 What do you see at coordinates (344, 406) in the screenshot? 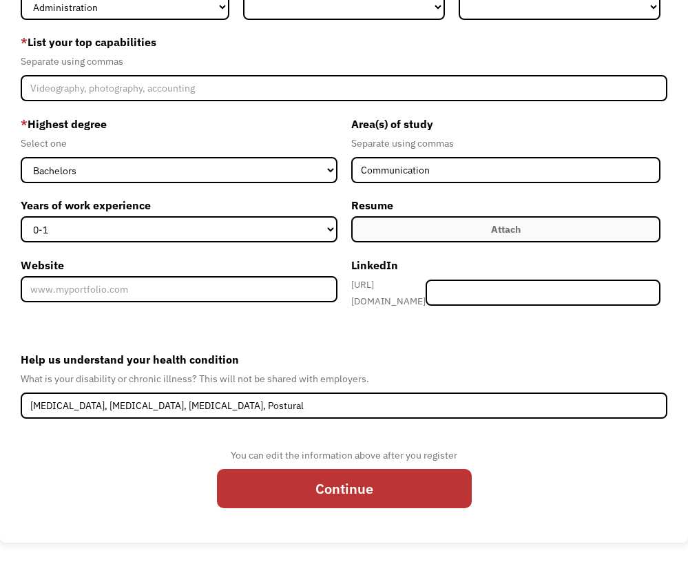
I see `input: Deafness, Depression, Diabetes` at bounding box center [344, 406].